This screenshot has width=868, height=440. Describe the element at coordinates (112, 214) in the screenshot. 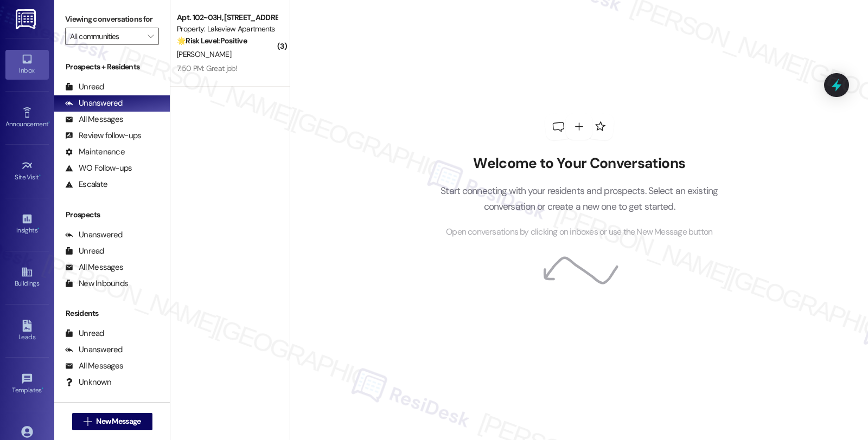

I see `div: Prospects` at that location.